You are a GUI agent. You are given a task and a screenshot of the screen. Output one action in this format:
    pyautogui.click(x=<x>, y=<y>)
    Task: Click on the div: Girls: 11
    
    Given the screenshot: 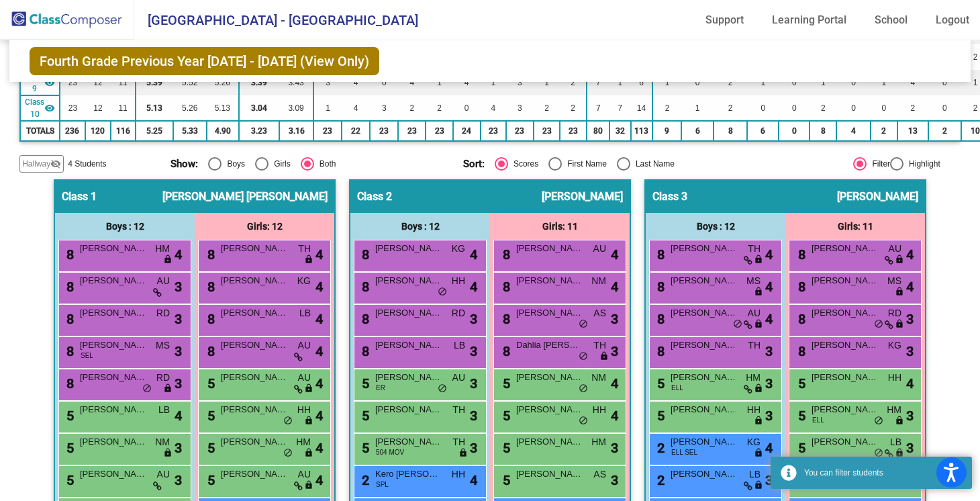 What is the action you would take?
    pyautogui.click(x=559, y=226)
    